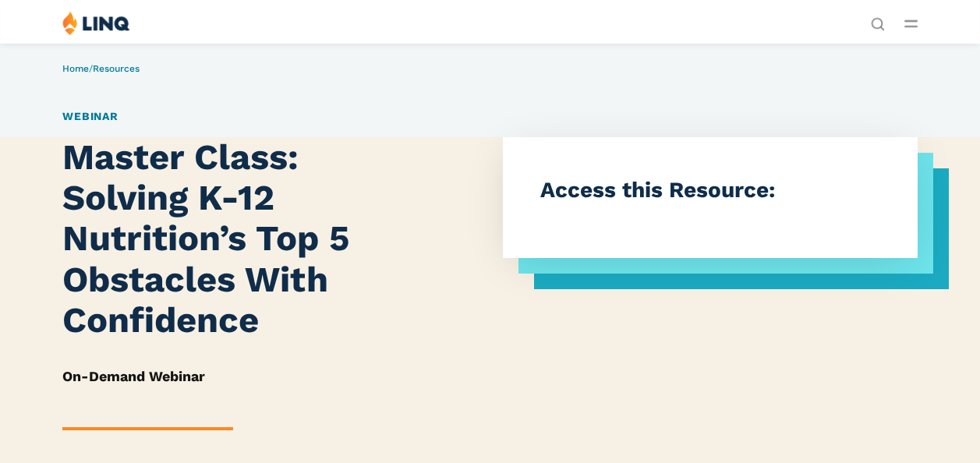 The image size is (980, 463). Describe the element at coordinates (233, 238) in the screenshot. I see `h1: Master Class: Solving K-12 Nutrition’s Top 5 Obstacles With Confidence` at that location.